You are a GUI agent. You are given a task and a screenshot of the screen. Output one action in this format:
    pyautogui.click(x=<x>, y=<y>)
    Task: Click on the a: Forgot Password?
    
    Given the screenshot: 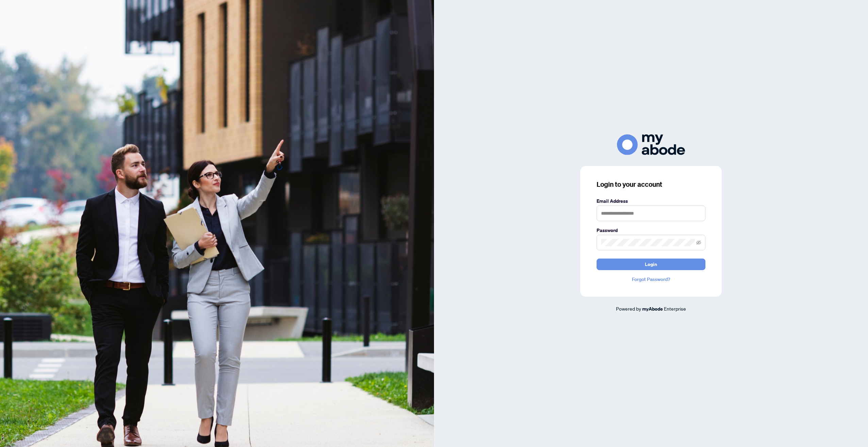 What is the action you would take?
    pyautogui.click(x=650, y=279)
    